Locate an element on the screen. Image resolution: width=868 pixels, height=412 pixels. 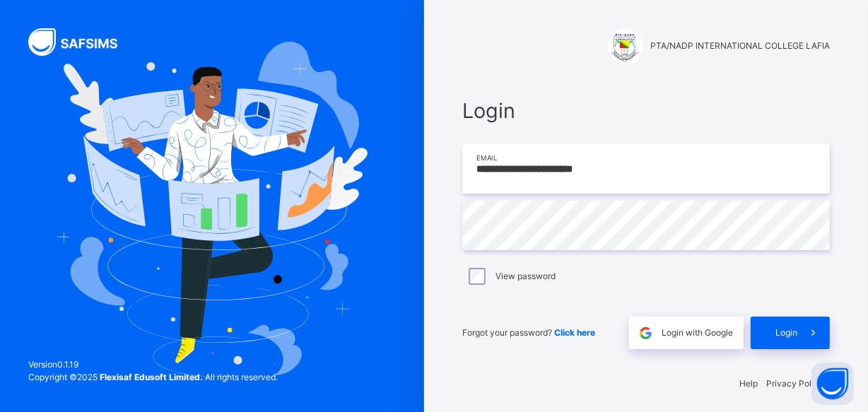
img: google.396cfc9801f0270233282035f929180a.svg is located at coordinates (646, 333).